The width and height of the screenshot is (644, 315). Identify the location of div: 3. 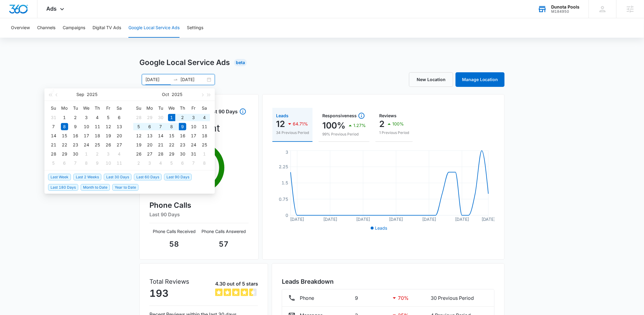
(86, 117).